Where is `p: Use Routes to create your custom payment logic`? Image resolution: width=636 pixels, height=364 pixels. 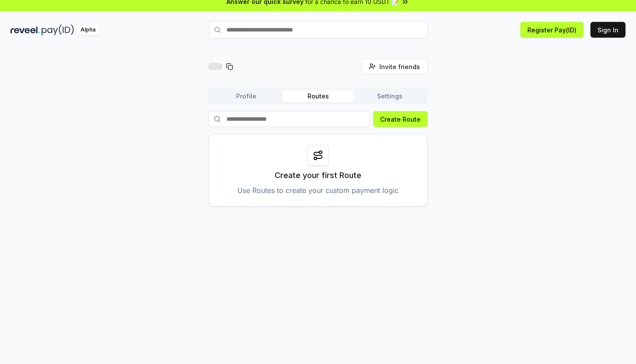
p: Use Routes to create your custom payment logic is located at coordinates (318, 190).